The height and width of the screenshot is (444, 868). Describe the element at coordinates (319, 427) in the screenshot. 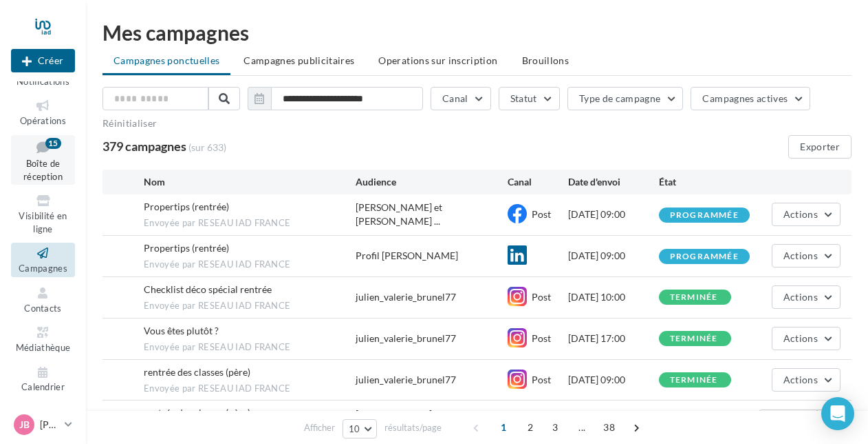

I see `span: Afficher` at that location.